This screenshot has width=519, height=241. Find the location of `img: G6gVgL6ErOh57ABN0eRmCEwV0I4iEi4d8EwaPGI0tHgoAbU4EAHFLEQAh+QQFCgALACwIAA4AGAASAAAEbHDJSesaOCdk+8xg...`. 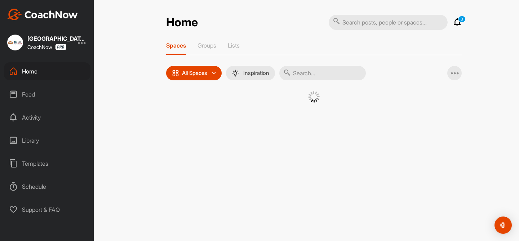

img: G6gVgL6ErOh57ABN0eRmCEwV0I4iEi4d8EwaPGI0tHgoAbU4EAHFLEQAh+QQFCgALACwIAA4AGAASAAAEbHDJSesaOCdk+8xg... is located at coordinates (314, 97).